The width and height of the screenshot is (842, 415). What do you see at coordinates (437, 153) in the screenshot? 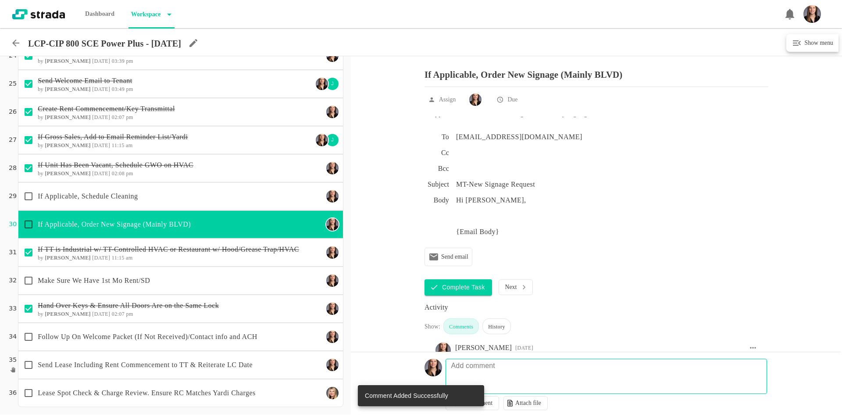
I see `h6: Cc` at bounding box center [437, 153].